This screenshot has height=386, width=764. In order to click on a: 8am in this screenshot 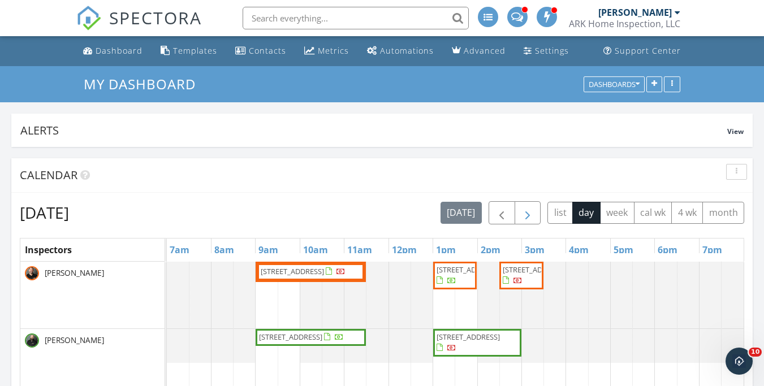, I will do `click(224, 250)`.